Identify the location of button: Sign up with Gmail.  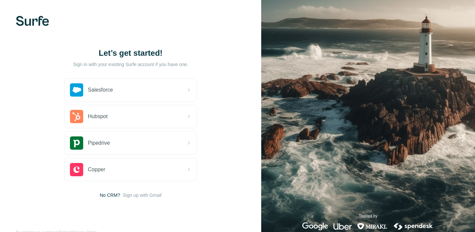
(142, 195).